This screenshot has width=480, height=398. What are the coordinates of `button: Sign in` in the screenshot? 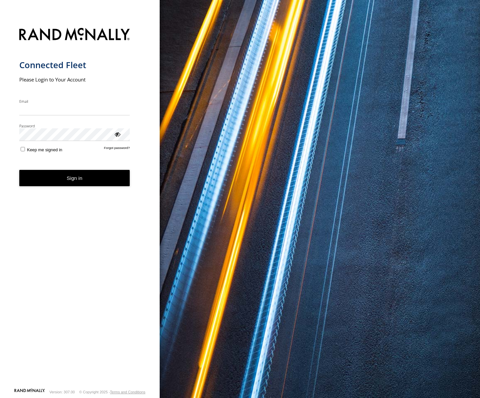 It's located at (74, 178).